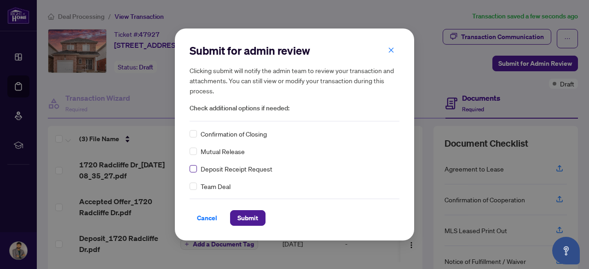 This screenshot has height=269, width=589. What do you see at coordinates (234, 134) in the screenshot?
I see `span: Confirmation of Closing` at bounding box center [234, 134].